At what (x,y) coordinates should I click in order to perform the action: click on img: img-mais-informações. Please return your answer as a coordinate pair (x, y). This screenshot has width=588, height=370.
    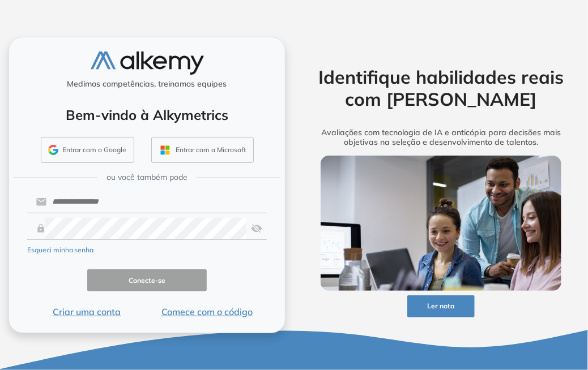
    Looking at the image, I should click on (441, 223).